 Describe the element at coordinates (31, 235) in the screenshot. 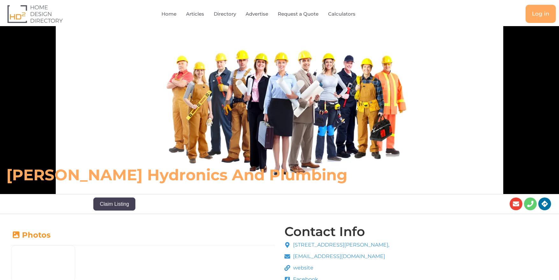

I see `a: Photos` at that location.